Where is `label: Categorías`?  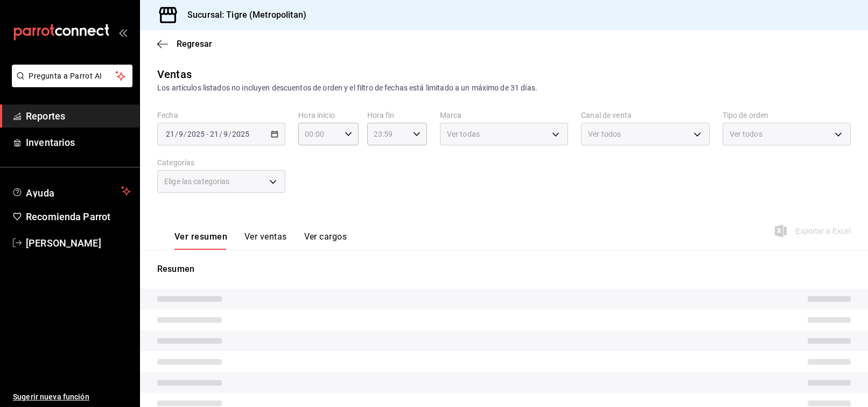
label: Categorías is located at coordinates (221, 163).